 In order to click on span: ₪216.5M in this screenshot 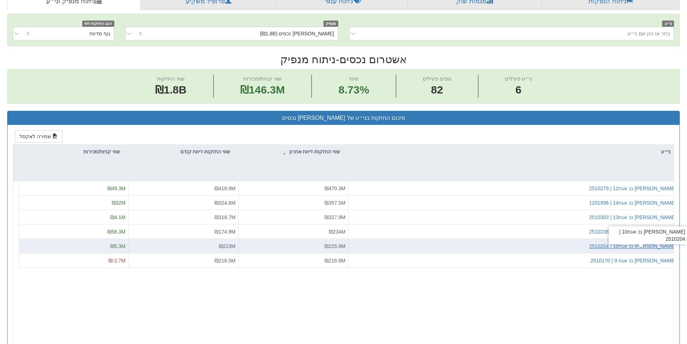, I will do `click(225, 261)`.